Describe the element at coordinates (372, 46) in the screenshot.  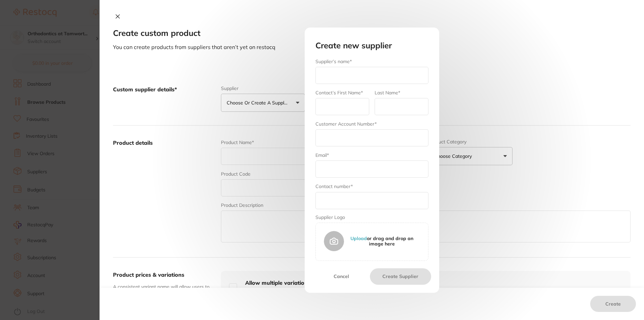
I see `h2: Create new supplier` at that location.